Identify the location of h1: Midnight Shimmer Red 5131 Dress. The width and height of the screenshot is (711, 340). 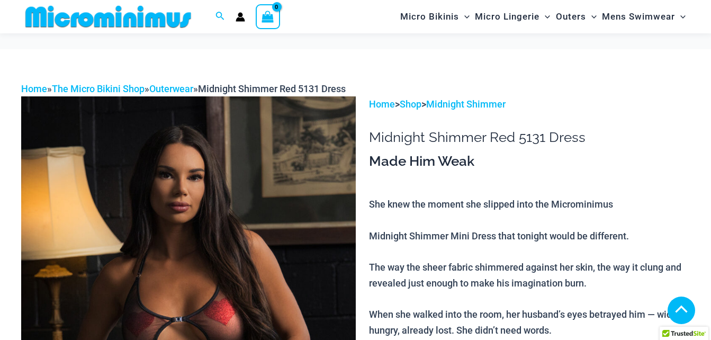
(530, 137).